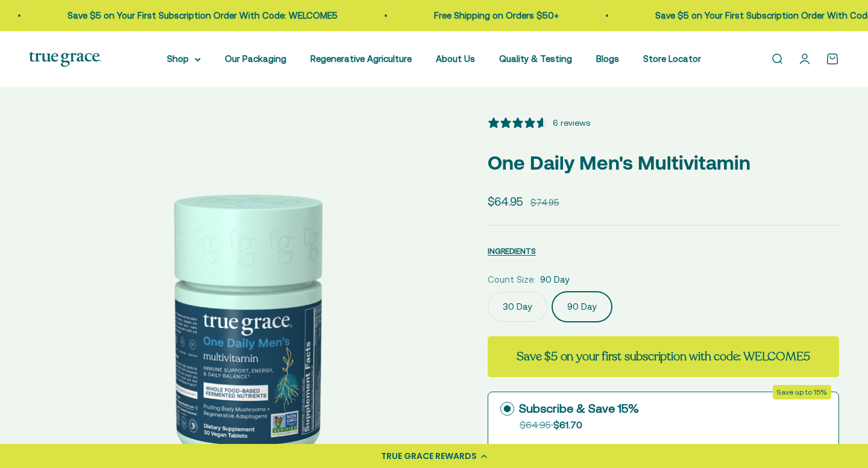 The width and height of the screenshot is (868, 468). I want to click on summary: Shop, so click(183, 59).